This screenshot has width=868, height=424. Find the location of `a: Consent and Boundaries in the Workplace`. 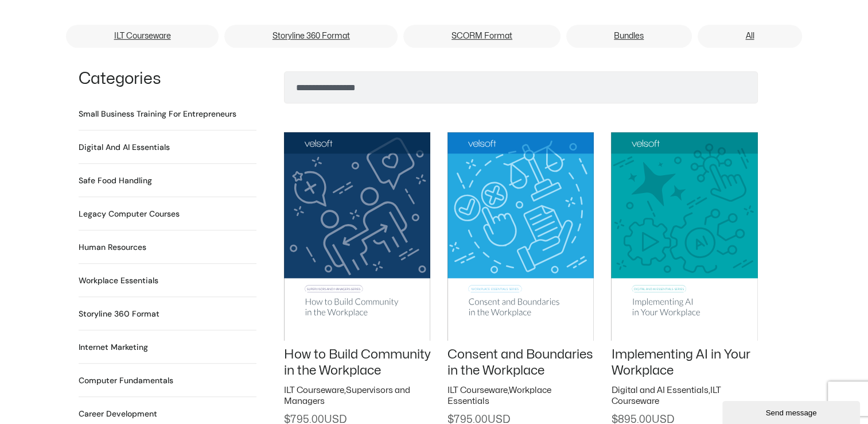

a: Consent and Boundaries in the Workplace is located at coordinates (520, 362).